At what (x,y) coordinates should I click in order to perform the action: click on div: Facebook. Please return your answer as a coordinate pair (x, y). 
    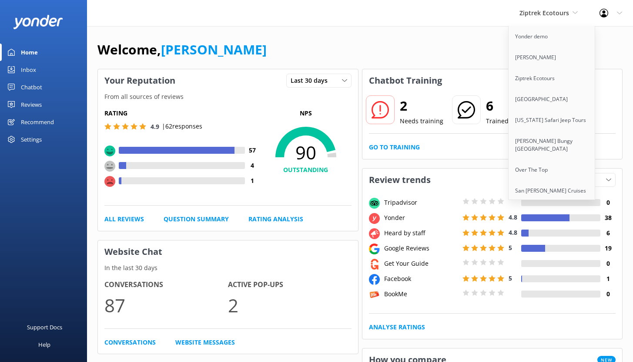
    Looking at the image, I should click on (421, 278).